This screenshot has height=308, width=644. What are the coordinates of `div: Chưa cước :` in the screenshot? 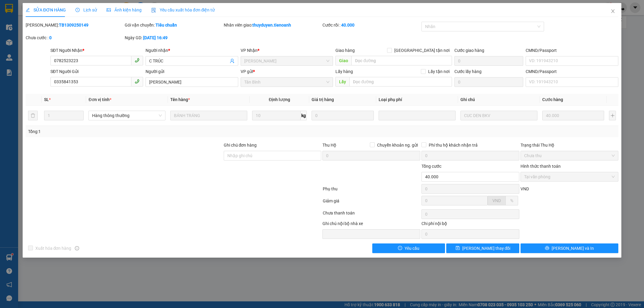 It's located at (75, 38).